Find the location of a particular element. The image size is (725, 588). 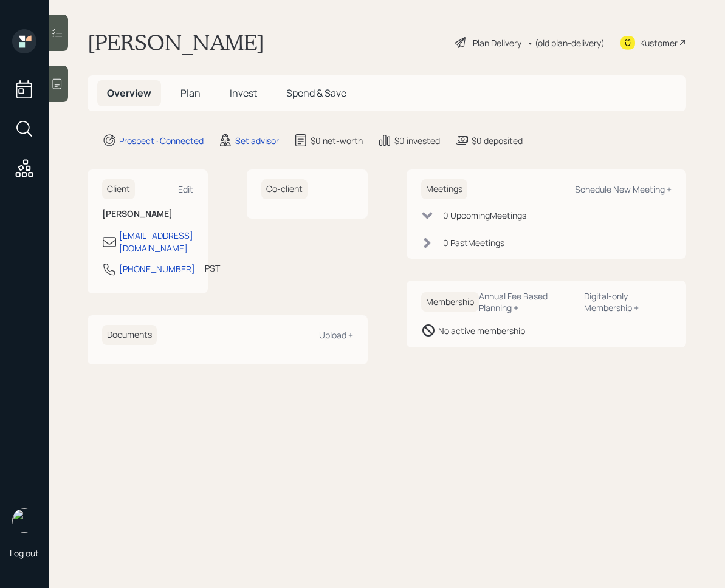

div: Schedule New Meeting + is located at coordinates (623, 189).